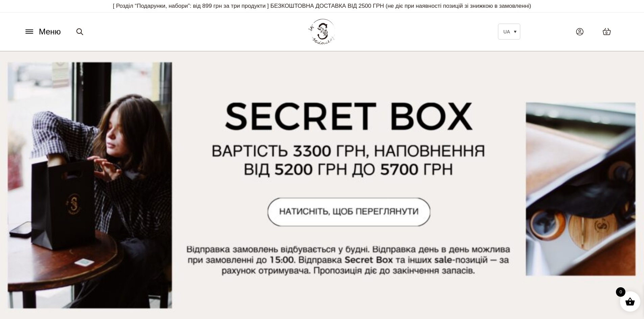  What do you see at coordinates (42, 31) in the screenshot?
I see `button: Меню` at bounding box center [42, 31].